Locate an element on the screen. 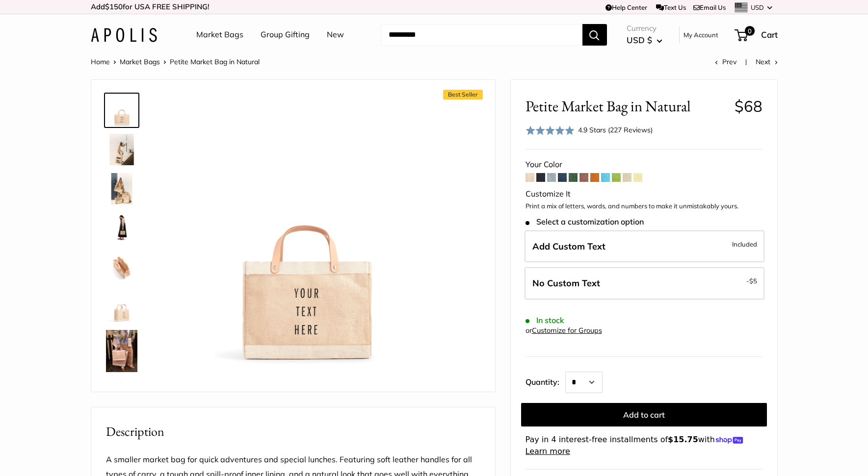 The height and width of the screenshot is (476, 868). a: description_Effortless style that elevates every moment is located at coordinates (122, 149).